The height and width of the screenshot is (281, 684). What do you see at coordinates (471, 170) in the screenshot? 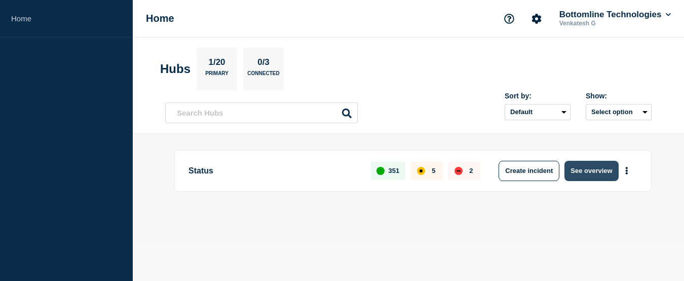
I see `p: 2` at bounding box center [471, 170].